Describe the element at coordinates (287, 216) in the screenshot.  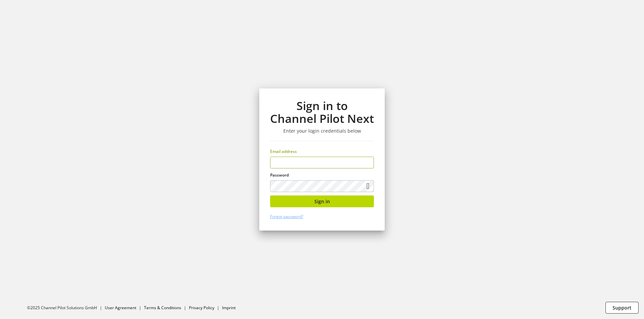
I see `u: Forgot password?` at that location.